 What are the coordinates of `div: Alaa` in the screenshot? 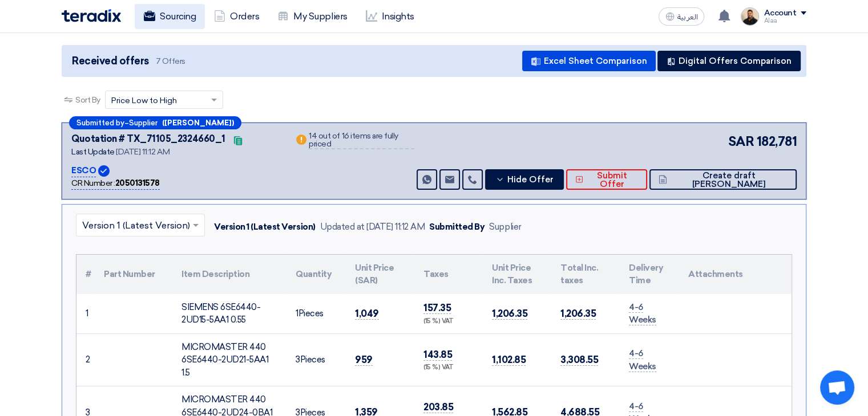 It's located at (784, 20).